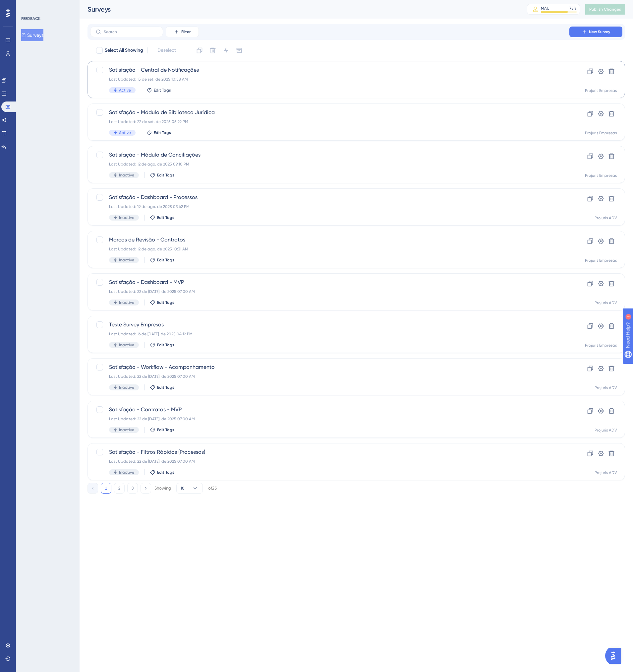  I want to click on span: Satisfação - Dashboard - MVP, so click(330, 282).